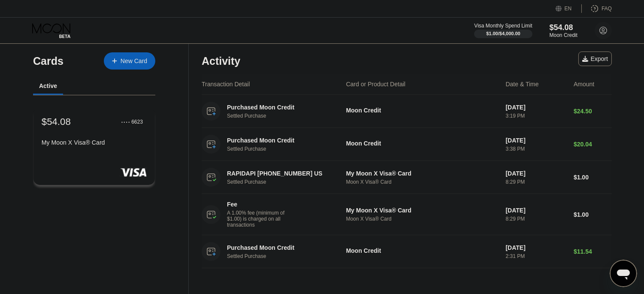 This screenshot has height=294, width=644. I want to click on div: 3:38 PM, so click(537, 149).